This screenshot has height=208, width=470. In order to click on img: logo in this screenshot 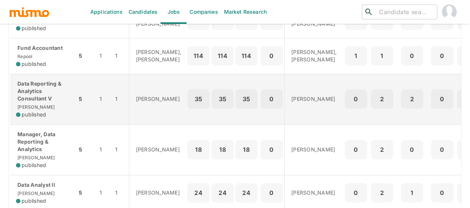, I will do `click(29, 12)`.